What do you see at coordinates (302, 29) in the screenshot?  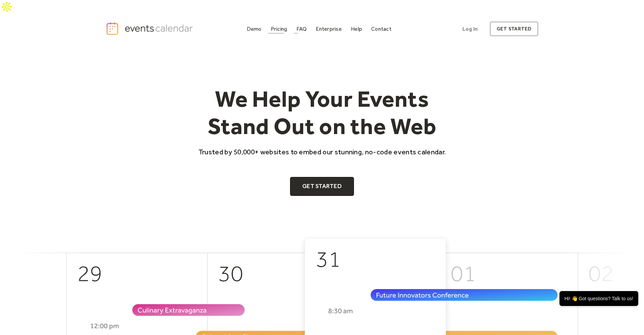 I see `a: FAQ` at bounding box center [302, 29].